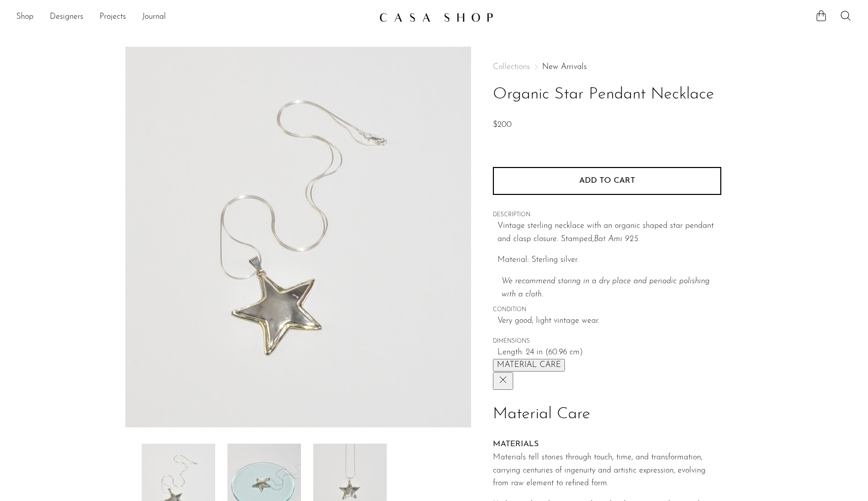  I want to click on a: Projects, so click(112, 17).